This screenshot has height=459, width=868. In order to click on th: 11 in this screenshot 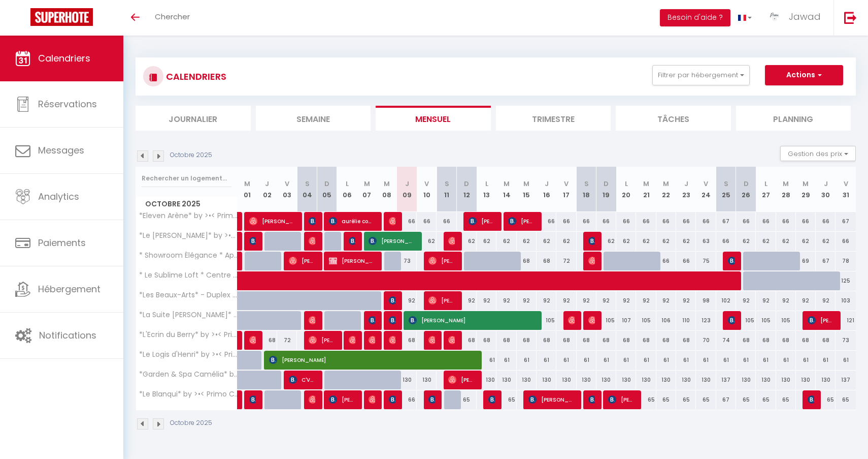, I will do `click(446, 189)`.